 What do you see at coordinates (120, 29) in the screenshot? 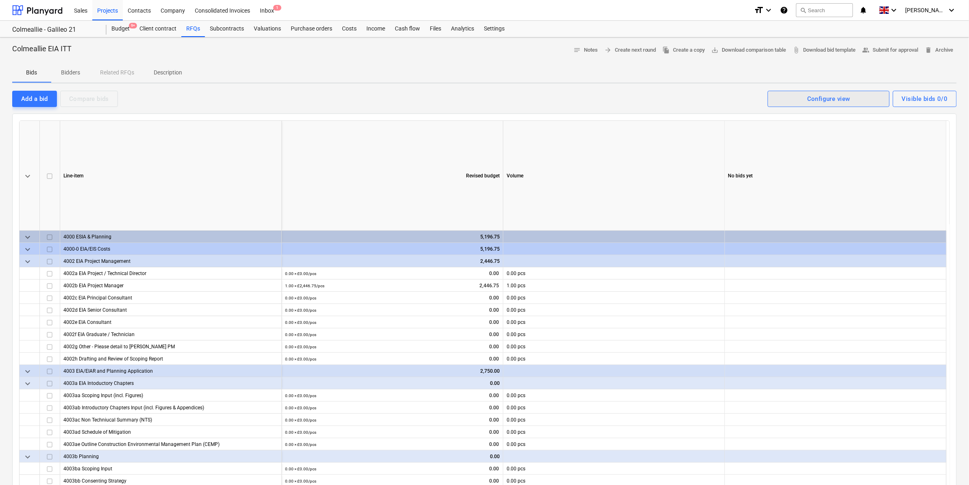
I see `div: Budget` at bounding box center [120, 29].